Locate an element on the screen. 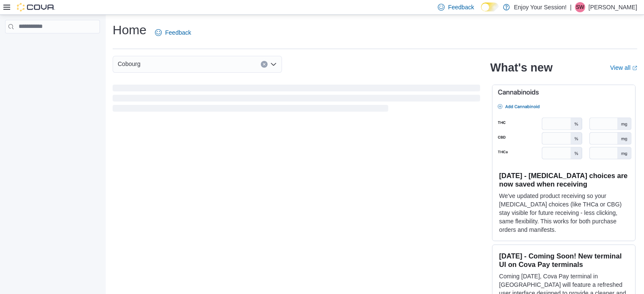 This screenshot has height=294, width=644. svg: External link is located at coordinates (635, 68).